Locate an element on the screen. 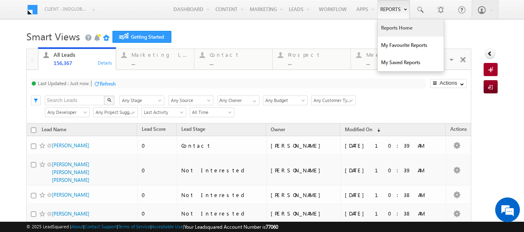 The image size is (524, 232). div: 156,367 is located at coordinates (82, 63).